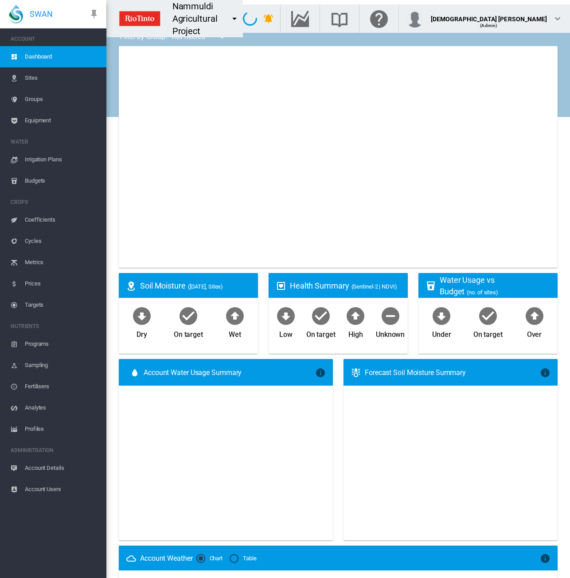  I want to click on span: SWAN, so click(41, 14).